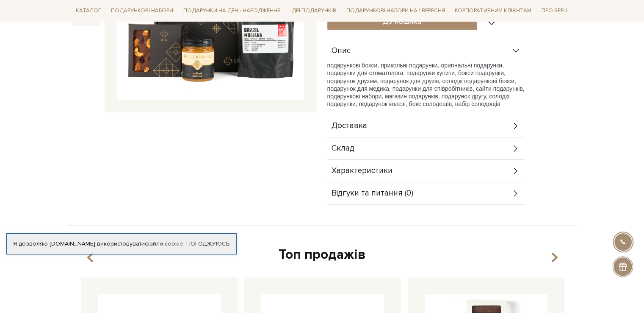  What do you see at coordinates (555, 10) in the screenshot?
I see `a: Про Spell` at bounding box center [555, 10].